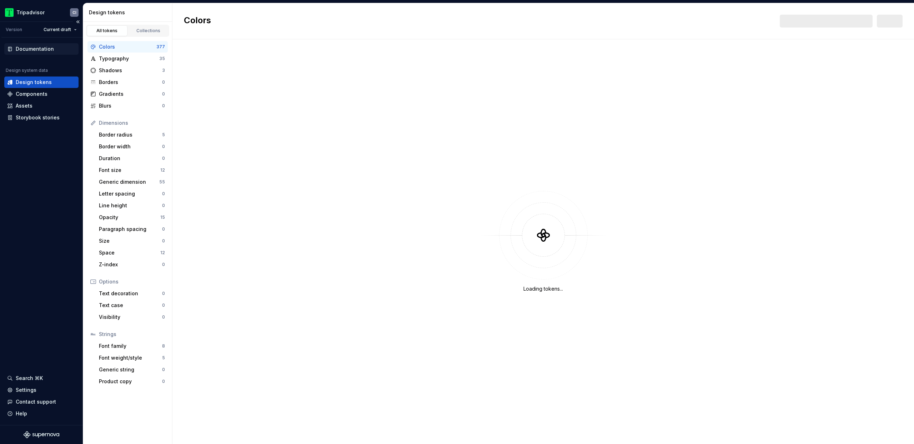  I want to click on div: Paragraph spacing, so click(130, 229).